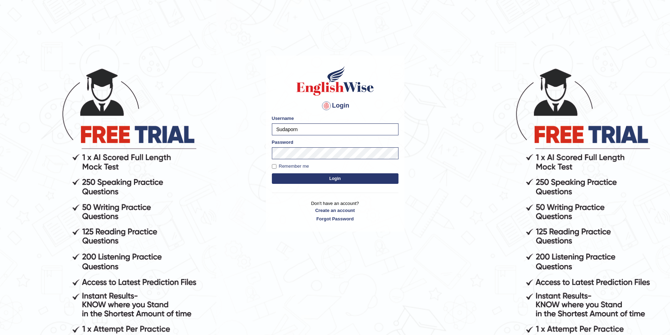 The height and width of the screenshot is (335, 670). What do you see at coordinates (283, 118) in the screenshot?
I see `label: Username` at bounding box center [283, 118].